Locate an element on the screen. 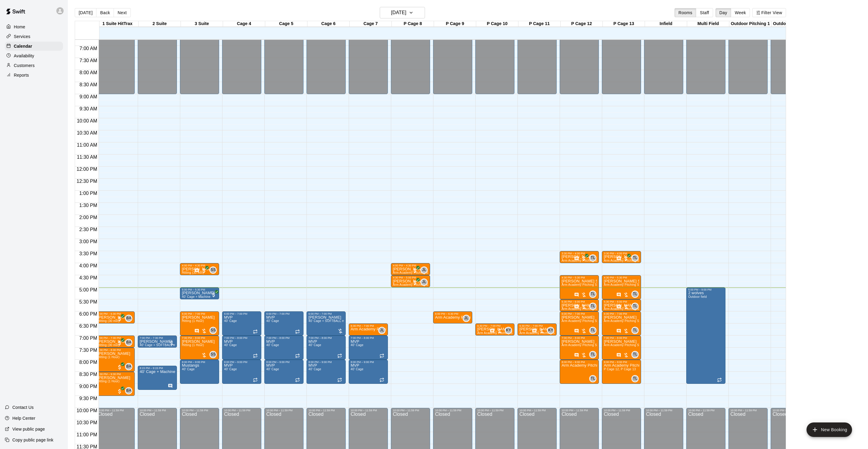  div: Cage 7 is located at coordinates (371, 24).